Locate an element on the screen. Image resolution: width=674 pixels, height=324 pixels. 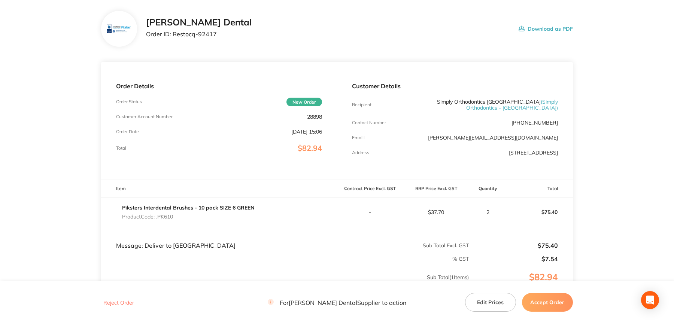
button: Edit Prices is located at coordinates (491, 303).